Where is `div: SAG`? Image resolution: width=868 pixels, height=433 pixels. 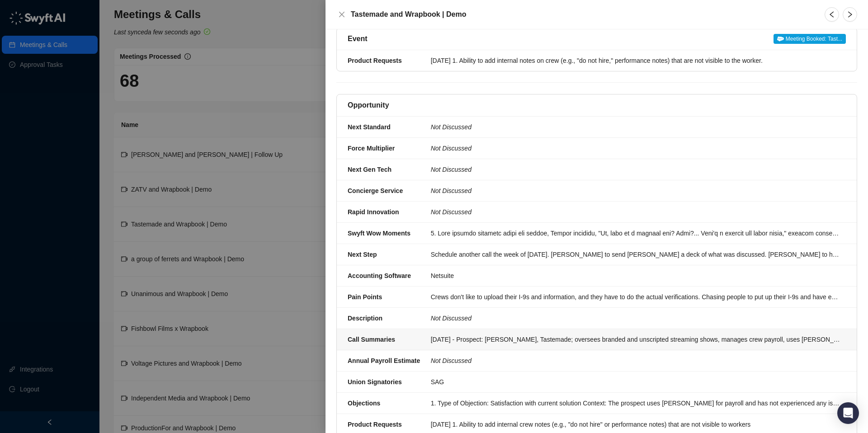 div: SAG is located at coordinates (635, 382).